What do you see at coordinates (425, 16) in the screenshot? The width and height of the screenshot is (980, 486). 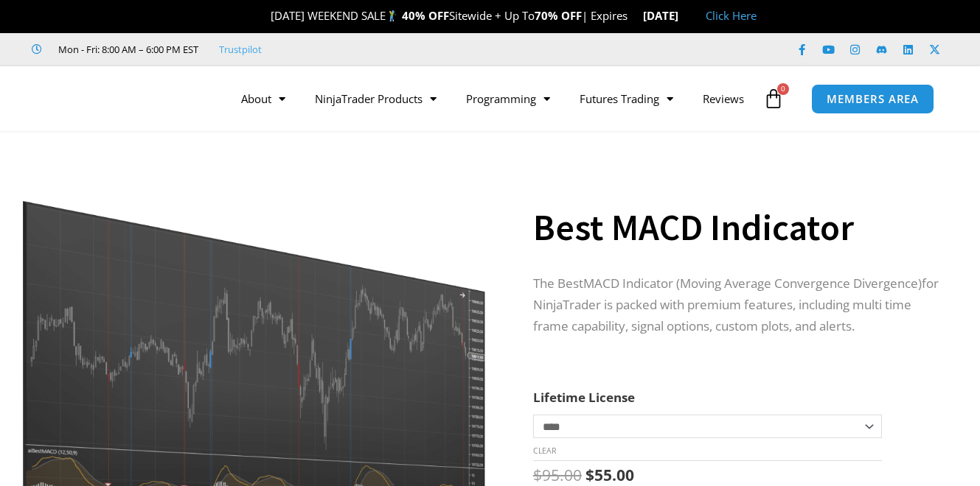 I see `strong: 40% OFF` at bounding box center [425, 16].